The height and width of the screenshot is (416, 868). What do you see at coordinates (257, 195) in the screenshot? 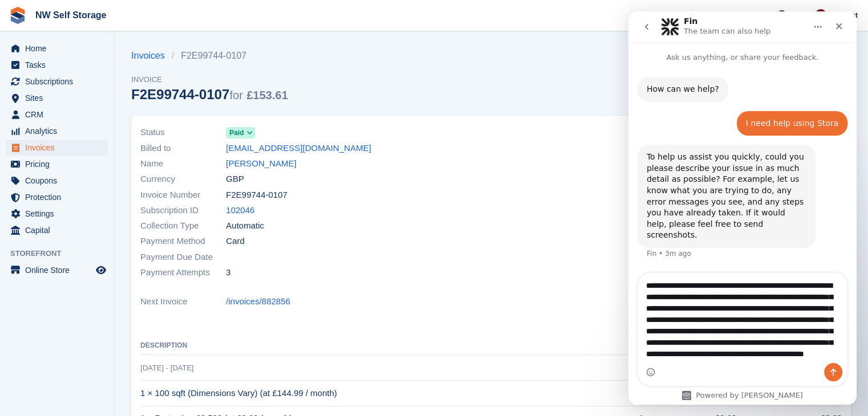
I see `span: F2E99744-0107` at bounding box center [257, 195].